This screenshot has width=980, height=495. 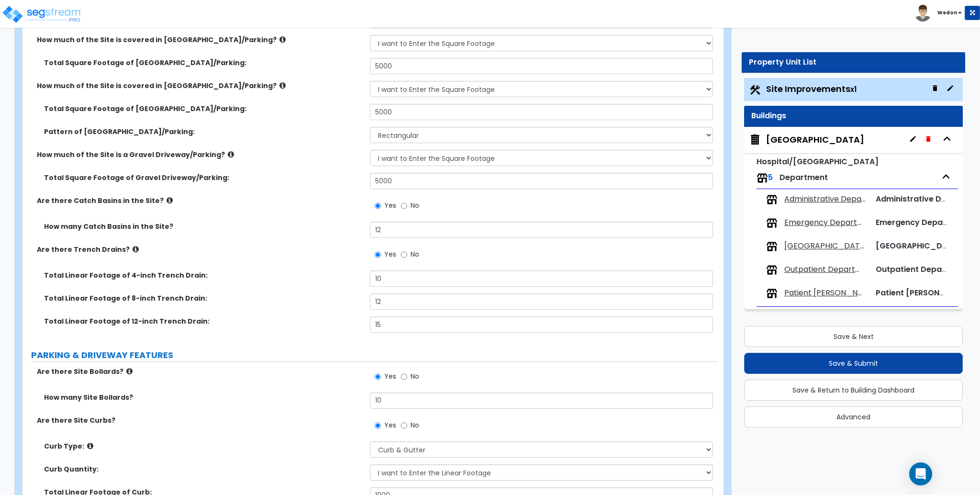 What do you see at coordinates (770, 177) in the screenshot?
I see `span: 5` at bounding box center [770, 177].